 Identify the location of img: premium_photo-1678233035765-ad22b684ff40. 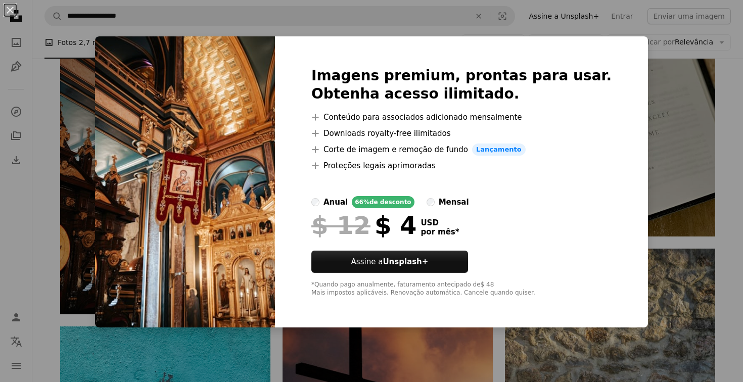
(185, 182).